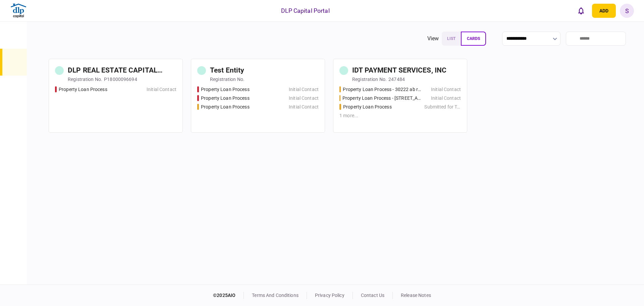 Image resolution: width=644 pixels, height=306 pixels. I want to click on a: contact us, so click(373, 296).